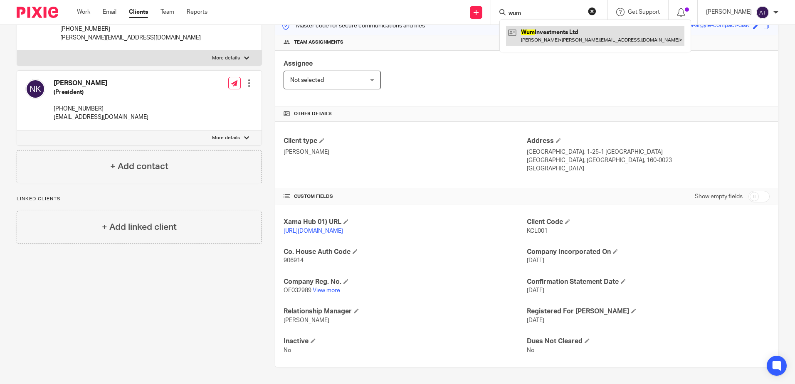 This screenshot has width=795, height=384. What do you see at coordinates (405, 311) in the screenshot?
I see `h4: Relationship Manager` at bounding box center [405, 311].